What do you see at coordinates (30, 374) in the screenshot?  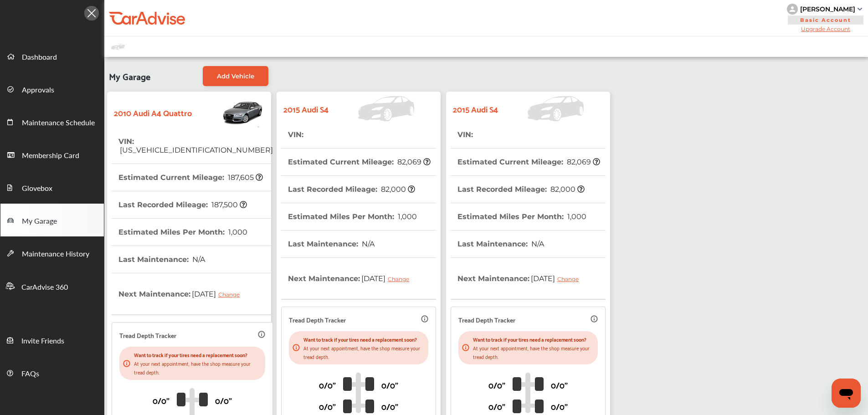 I see `span: FAQs` at bounding box center [30, 374].